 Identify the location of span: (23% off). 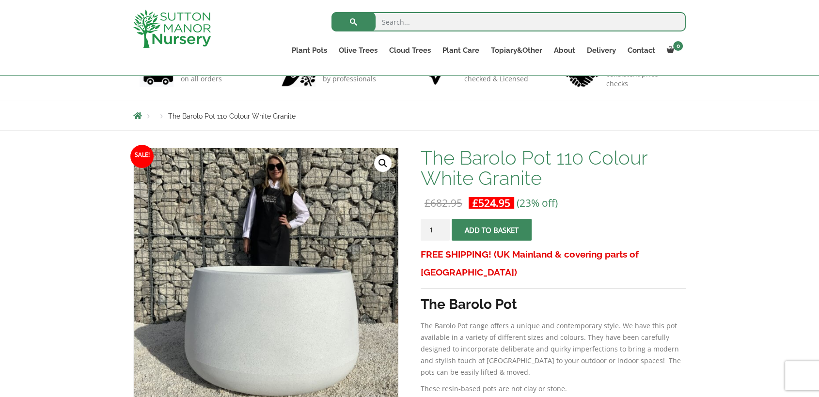
(537, 203).